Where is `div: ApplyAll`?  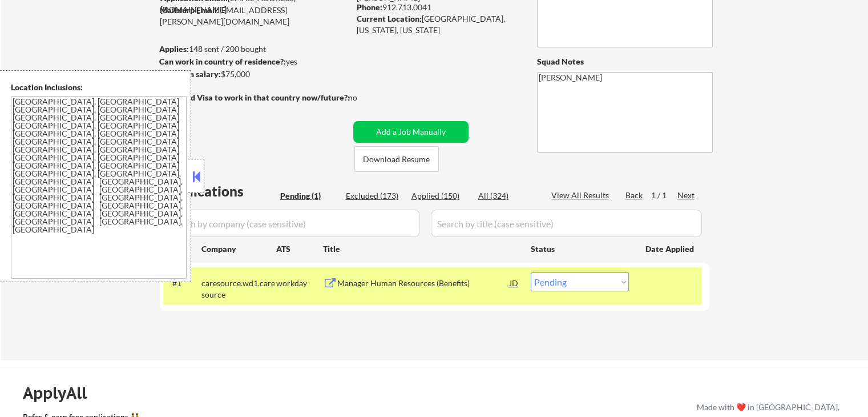 div: ApplyAll is located at coordinates (61, 393).